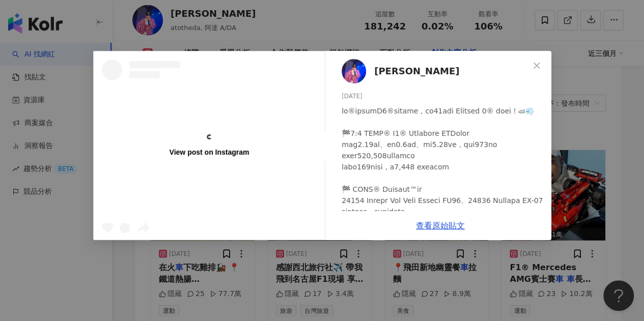 This screenshot has width=644, height=321. Describe the element at coordinates (440, 225) in the screenshot. I see `a: 查看原始貼文` at that location.